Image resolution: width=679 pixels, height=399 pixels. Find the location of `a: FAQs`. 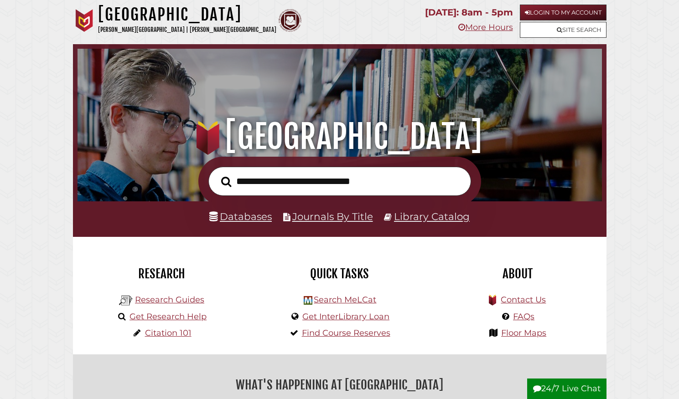

a: FAQs is located at coordinates (523, 317).